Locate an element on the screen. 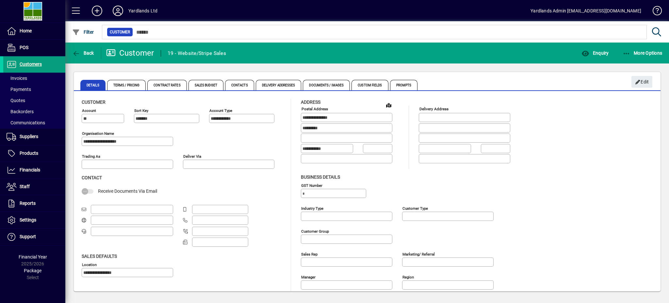  span: Reports is located at coordinates (27, 203).